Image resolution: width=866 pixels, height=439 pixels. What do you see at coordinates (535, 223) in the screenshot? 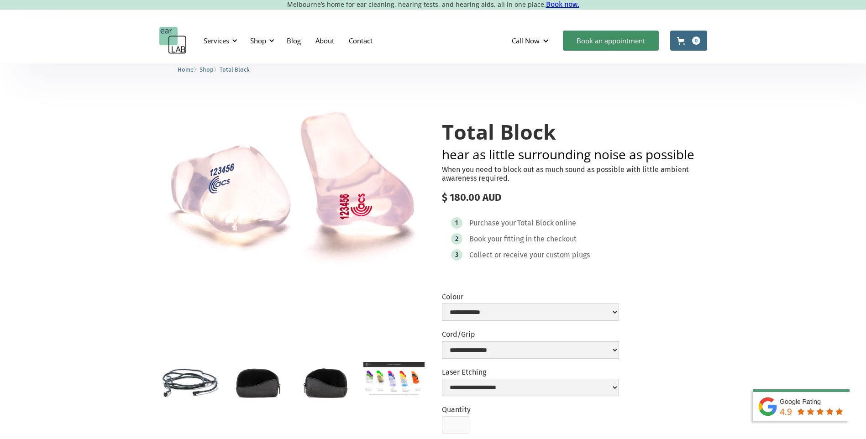
I see `div: Total Block` at bounding box center [535, 223].